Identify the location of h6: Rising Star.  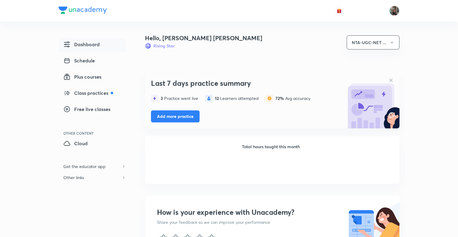
(164, 46).